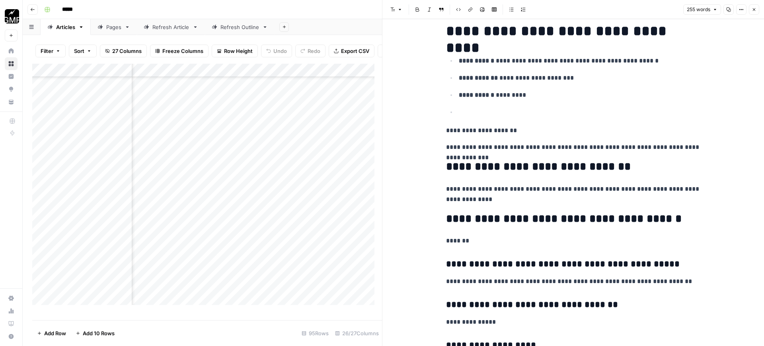  Describe the element at coordinates (11, 89) in the screenshot. I see `a: Opportunities` at that location.